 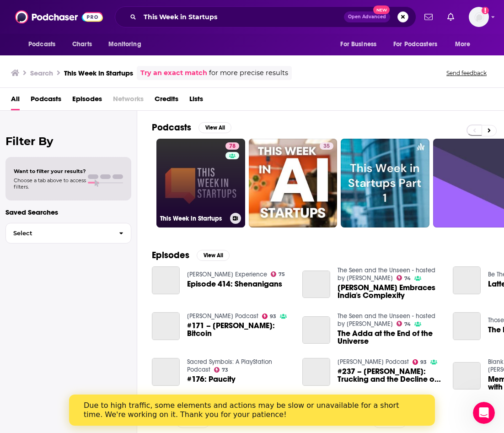 I want to click on span: for more precise results, so click(x=248, y=72).